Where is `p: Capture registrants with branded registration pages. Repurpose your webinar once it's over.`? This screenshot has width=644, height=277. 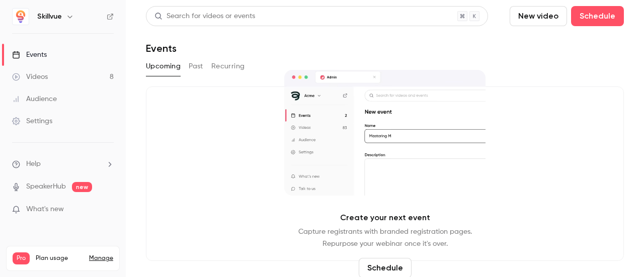
p: Capture registrants with branded registration pages. Repurpose your webinar once it's over. is located at coordinates (385, 238).